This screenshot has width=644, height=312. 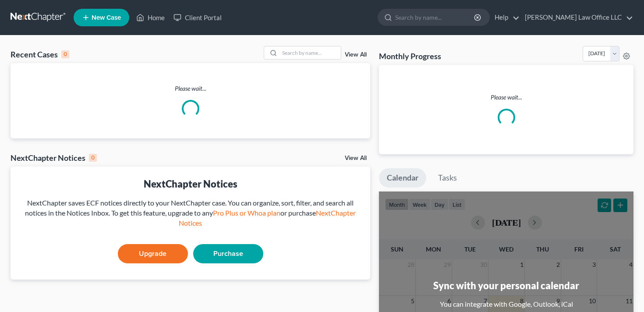 What do you see at coordinates (447, 178) in the screenshot?
I see `a: Tasks` at bounding box center [447, 178].